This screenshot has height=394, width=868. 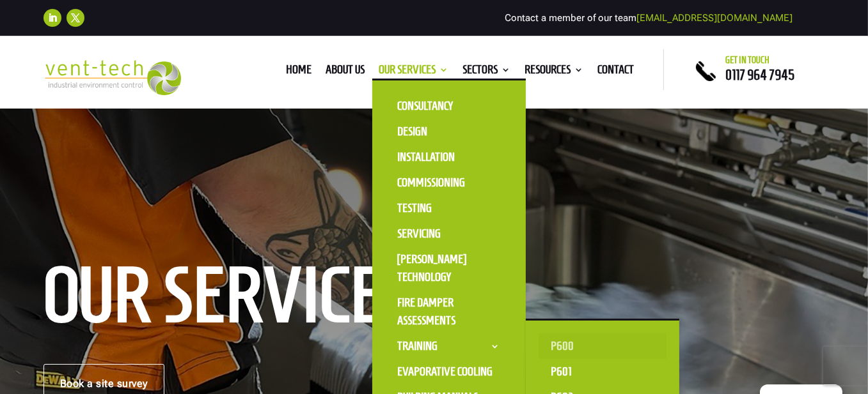 What do you see at coordinates (414, 72) in the screenshot?
I see `a: Our Services` at bounding box center [414, 72].